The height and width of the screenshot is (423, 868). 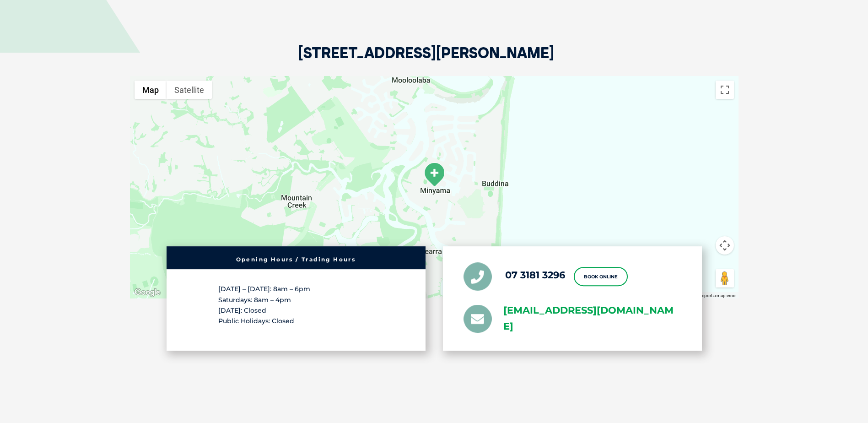 I want to click on button: Map camera controls, so click(x=725, y=246).